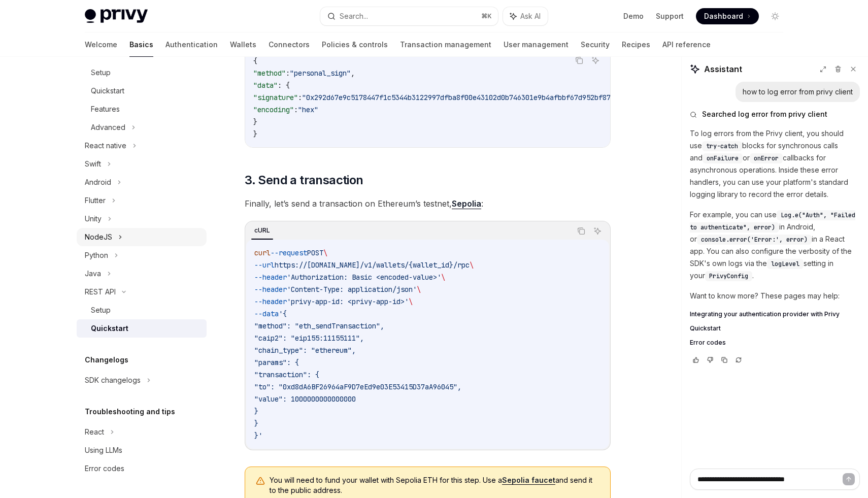 The height and width of the screenshot is (498, 868). Describe the element at coordinates (130, 412) in the screenshot. I see `h5: Troubleshooting and tips` at that location.